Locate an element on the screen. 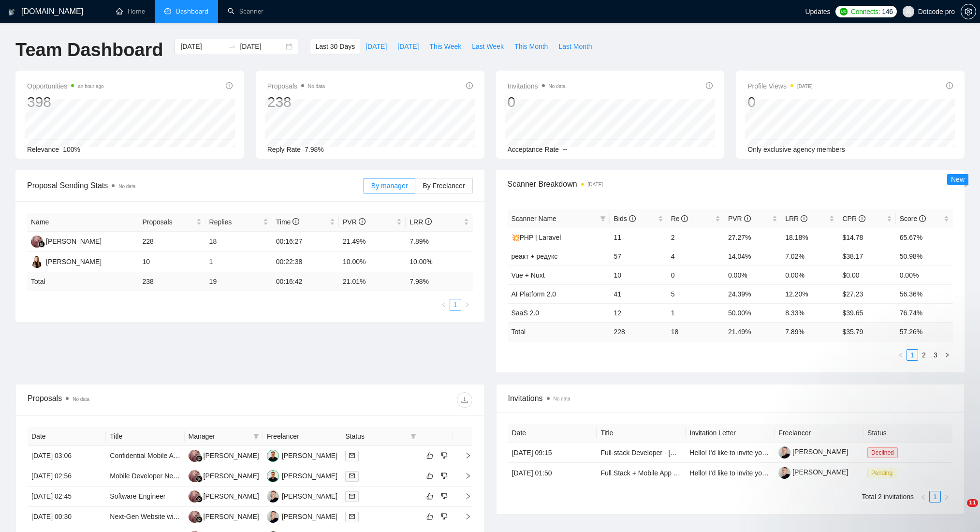 Image resolution: width=980 pixels, height=532 pixels. a: homeHome is located at coordinates (131, 11).